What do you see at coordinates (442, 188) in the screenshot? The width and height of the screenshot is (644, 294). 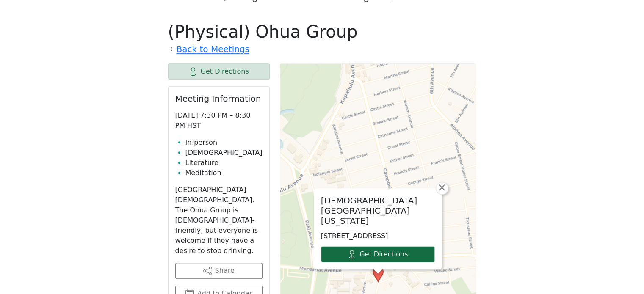 I see `a: Close popup` at bounding box center [442, 188].